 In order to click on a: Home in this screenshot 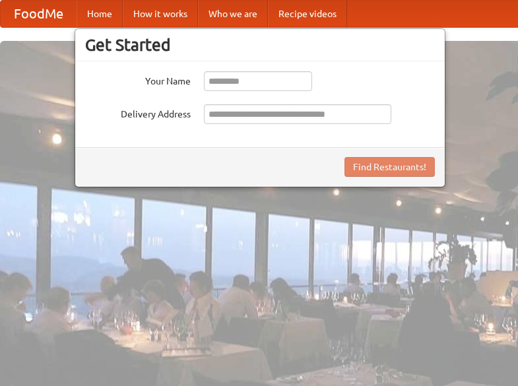, I will do `click(100, 14)`.